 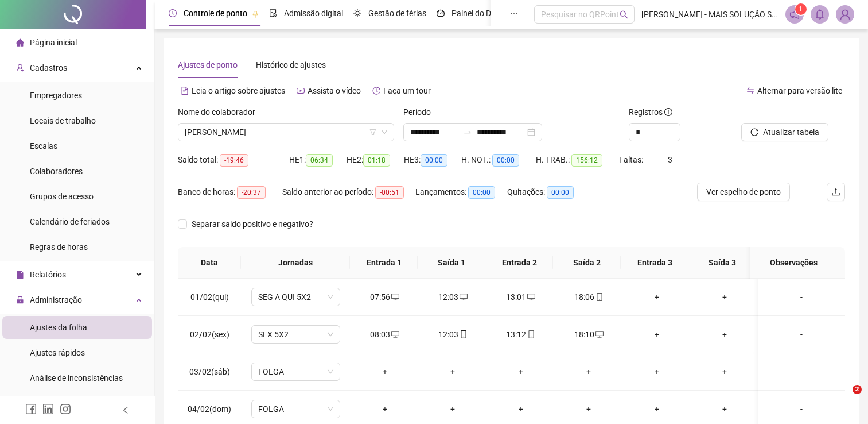 What do you see at coordinates (220, 112) in the screenshot?
I see `label: Nome do colaborador` at bounding box center [220, 112].